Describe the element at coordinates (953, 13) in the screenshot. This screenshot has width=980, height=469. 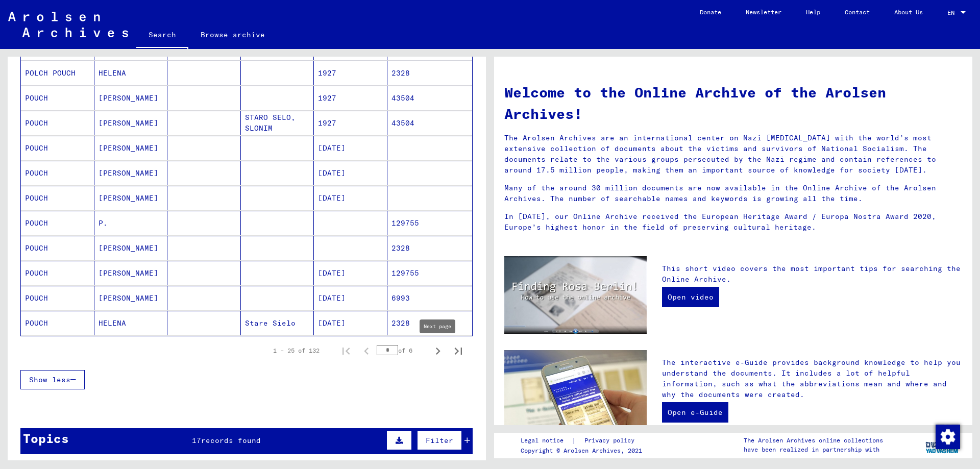
I see `span: EN` at that location.